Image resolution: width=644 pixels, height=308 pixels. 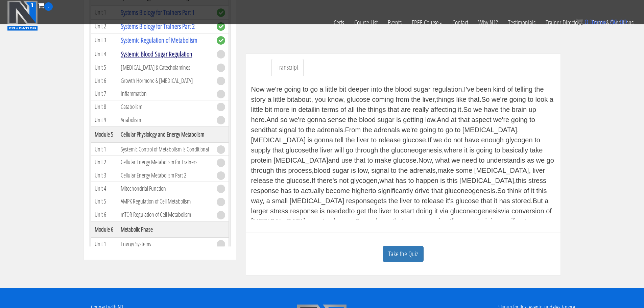 What do you see at coordinates (104, 93) in the screenshot?
I see `td: Unit 7` at bounding box center [104, 93].